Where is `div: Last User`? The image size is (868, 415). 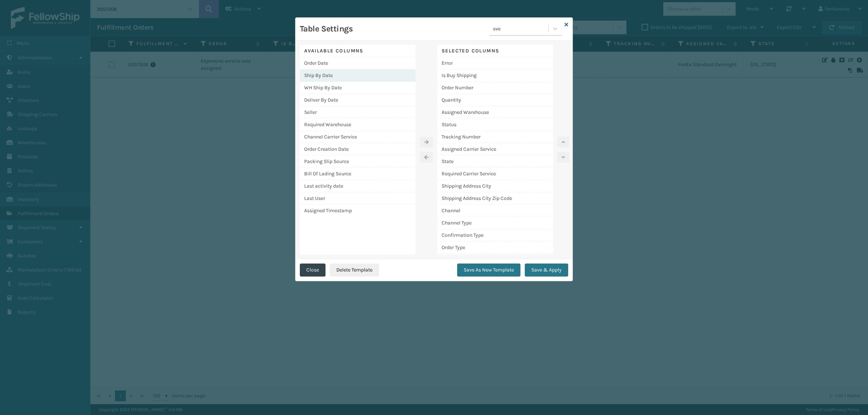 div: Last User is located at coordinates (357, 199).